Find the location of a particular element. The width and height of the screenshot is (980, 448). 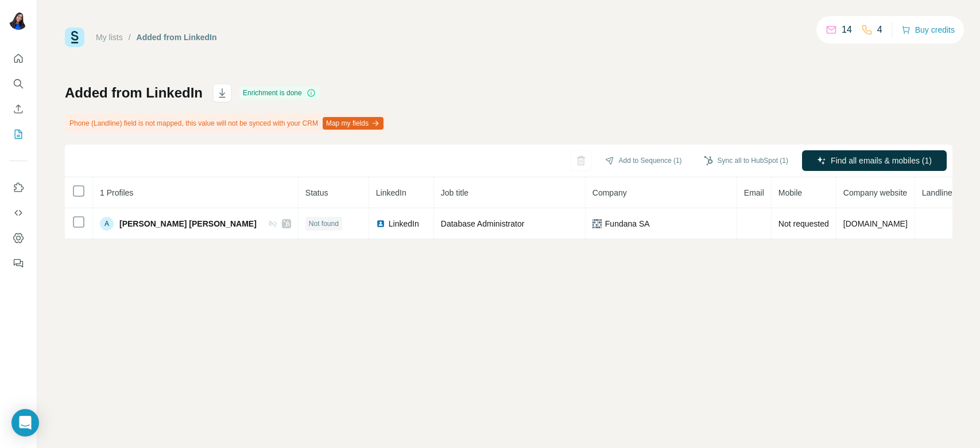

p: 4 is located at coordinates (880, 30).